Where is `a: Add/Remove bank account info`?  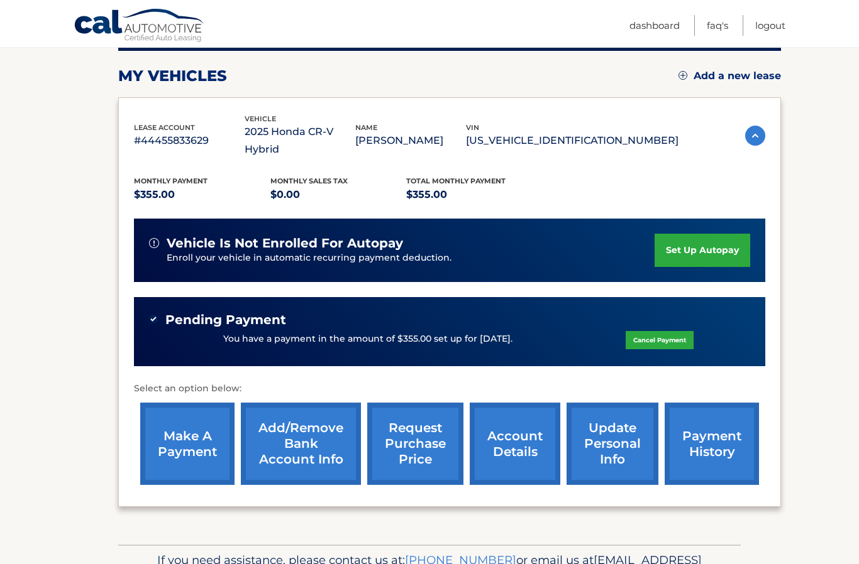
a: Add/Remove bank account info is located at coordinates (300, 444).